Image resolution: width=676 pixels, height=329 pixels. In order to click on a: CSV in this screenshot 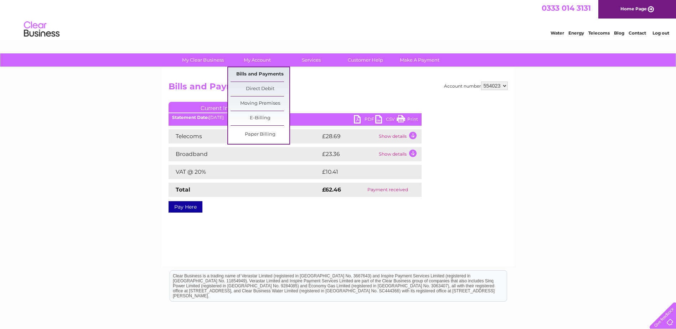, I will do `click(386, 120)`.